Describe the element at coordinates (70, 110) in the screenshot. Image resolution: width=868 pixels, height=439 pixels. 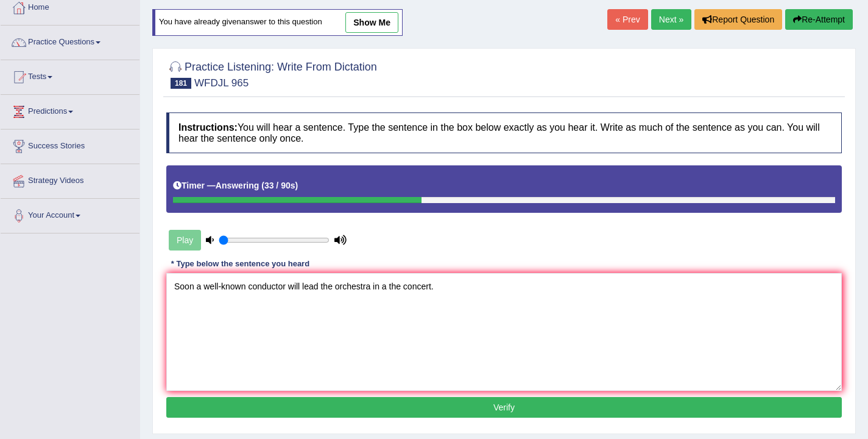
I see `a: Predictions` at that location.